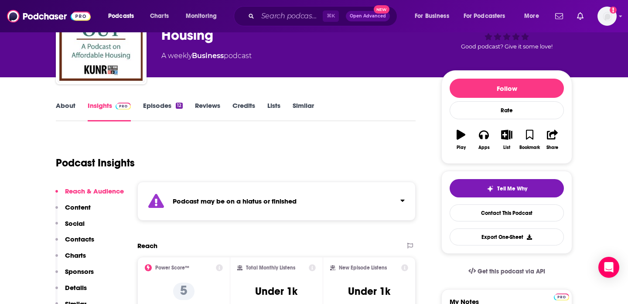  Describe the element at coordinates (490, 188) in the screenshot. I see `img: tell me why sparkle` at that location.